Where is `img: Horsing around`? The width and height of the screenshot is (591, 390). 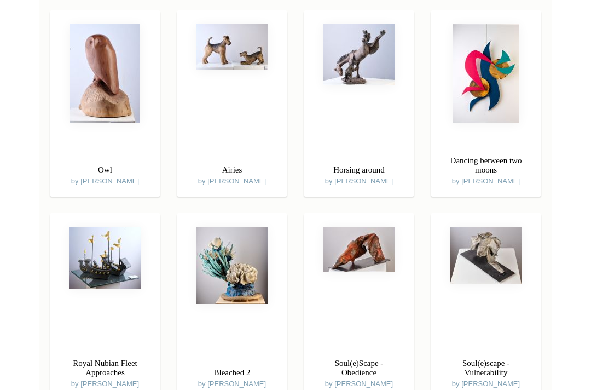
img: Horsing around is located at coordinates (359, 55).